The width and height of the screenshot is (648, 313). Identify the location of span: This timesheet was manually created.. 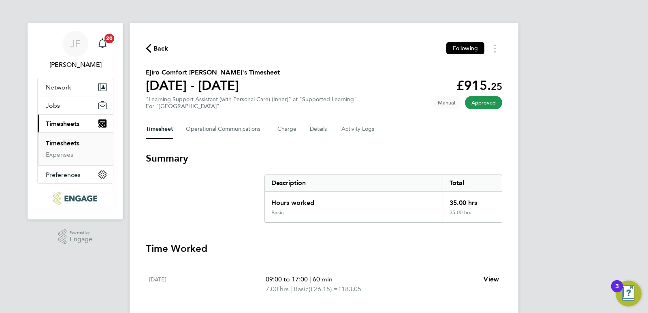
(446, 102).